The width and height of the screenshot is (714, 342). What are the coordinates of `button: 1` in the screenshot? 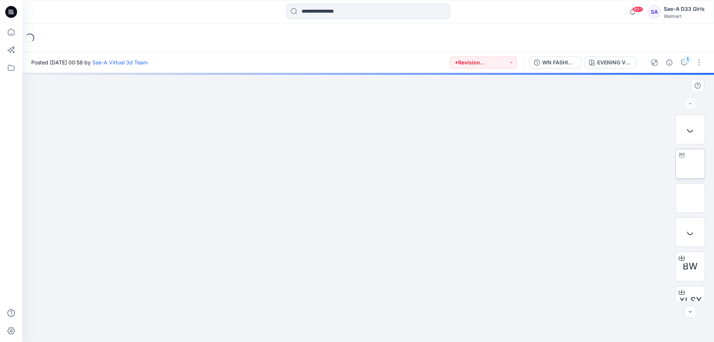 It's located at (684, 62).